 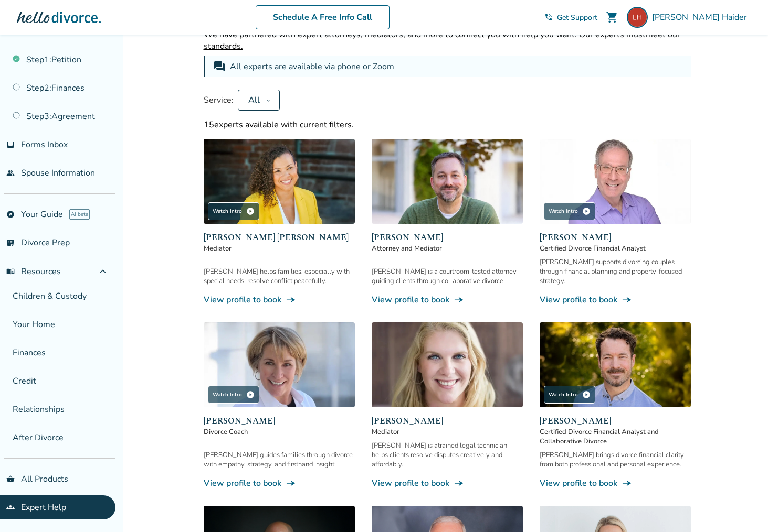 I want to click on img: Jeff Landers, so click(x=615, y=181).